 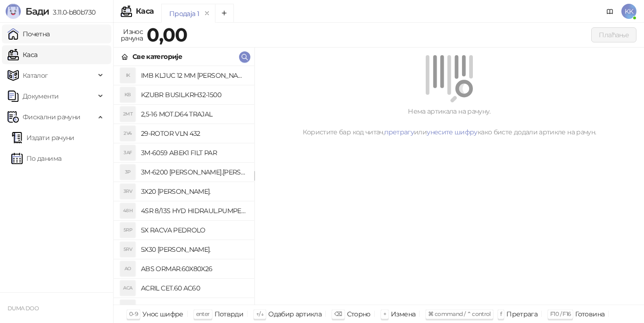 I want to click on div: 5RP, so click(x=128, y=230).